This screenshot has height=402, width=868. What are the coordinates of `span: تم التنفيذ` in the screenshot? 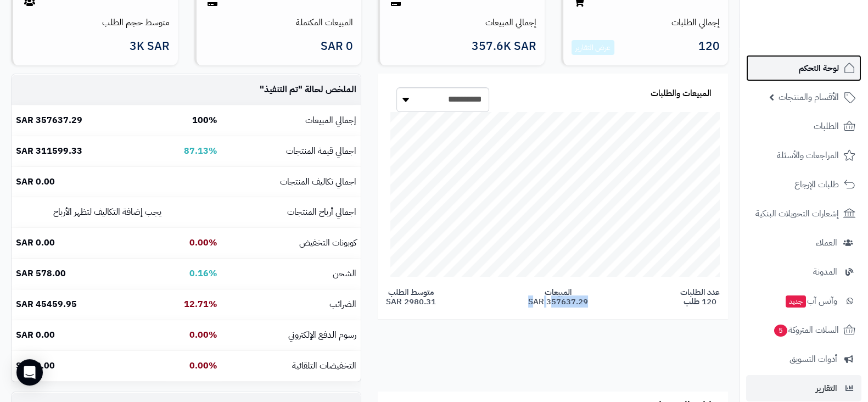 It's located at (281, 90).